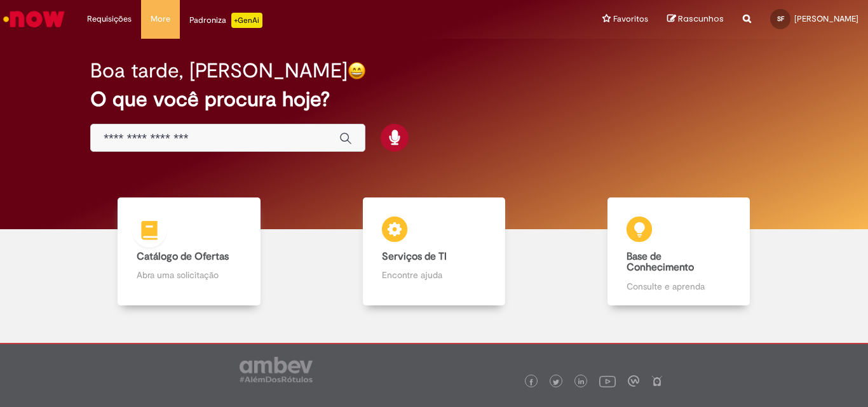  What do you see at coordinates (246, 20) in the screenshot?
I see `p: +GenAi` at bounding box center [246, 20].